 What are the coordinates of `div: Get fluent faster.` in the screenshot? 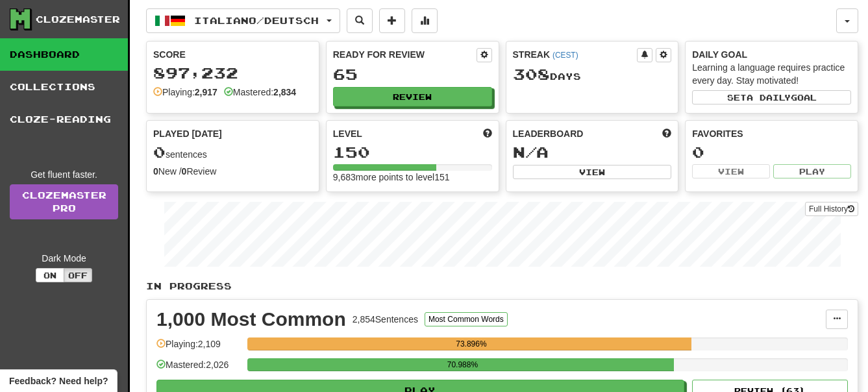 It's located at (64, 175).